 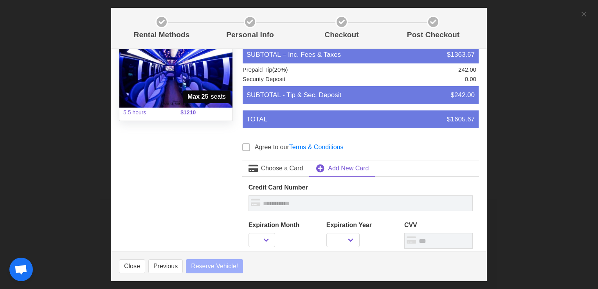 I want to click on p: Checkout, so click(x=342, y=35).